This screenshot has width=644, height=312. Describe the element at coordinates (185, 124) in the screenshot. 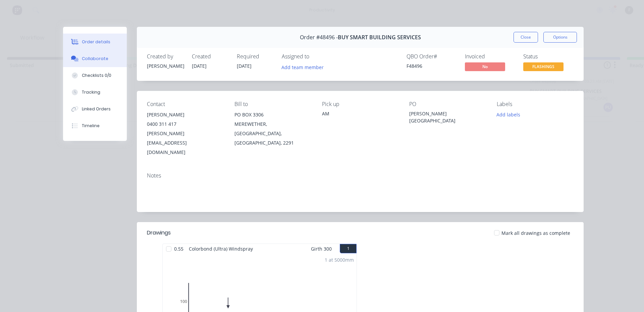

I see `div: 0400 311 417` at that location.